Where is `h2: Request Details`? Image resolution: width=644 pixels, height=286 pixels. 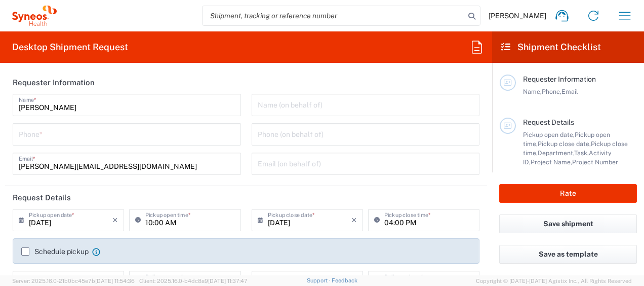 h2: Request Details is located at coordinates (42, 198).